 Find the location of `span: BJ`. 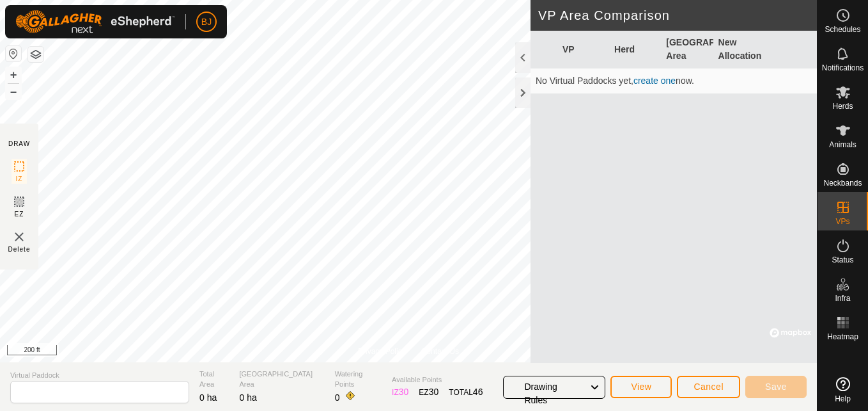

span: BJ is located at coordinates (207, 22).